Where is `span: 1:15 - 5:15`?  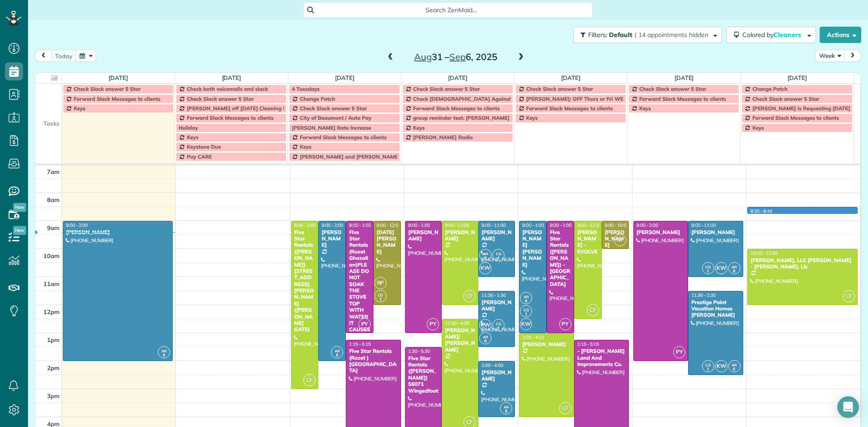
span: 1:15 - 5:15 is located at coordinates (360, 344).